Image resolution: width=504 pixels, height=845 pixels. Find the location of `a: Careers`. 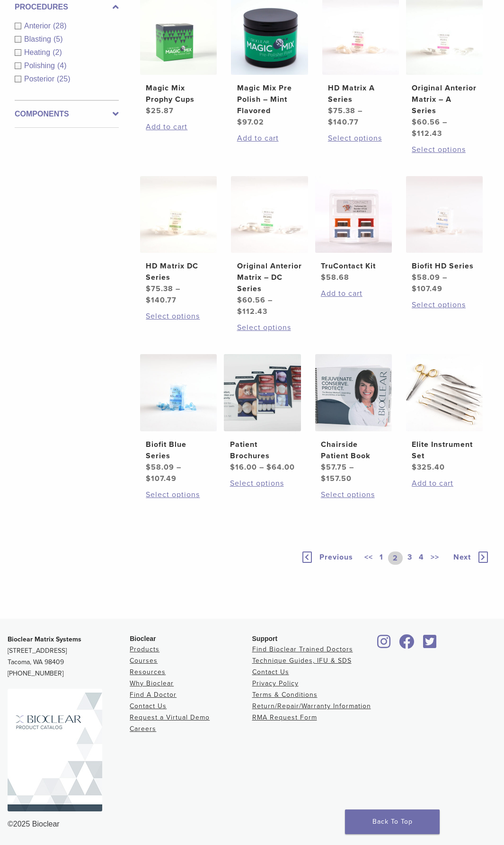

a: Careers is located at coordinates (143, 729).